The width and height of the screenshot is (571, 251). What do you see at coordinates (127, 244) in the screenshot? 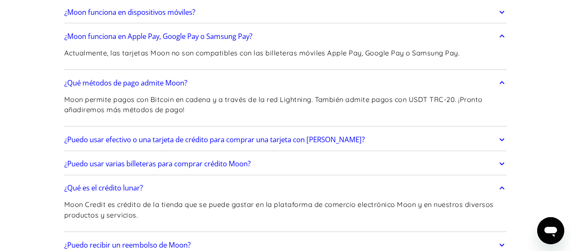
I see `font: ¿Puedo recibir un reembolso de Moon?` at bounding box center [127, 244].